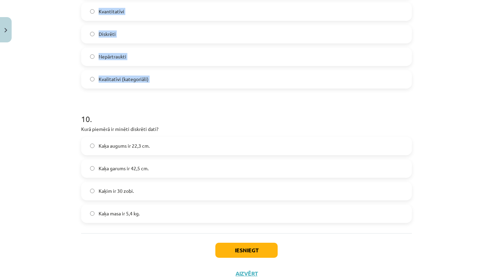 This screenshot has height=280, width=493. I want to click on p: Kurā piemērā ir minēti diskrēti dati?, so click(246, 129).